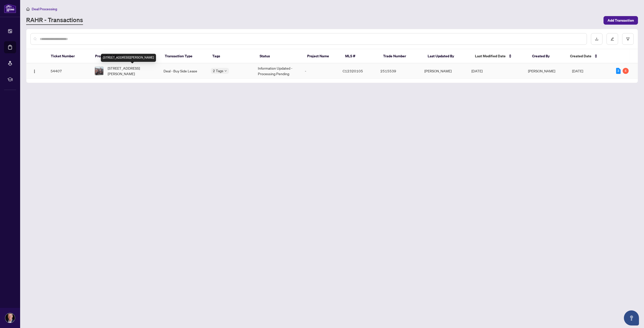 This screenshot has width=644, height=328. What do you see at coordinates (398, 71) in the screenshot?
I see `td: 2515539` at bounding box center [398, 71].